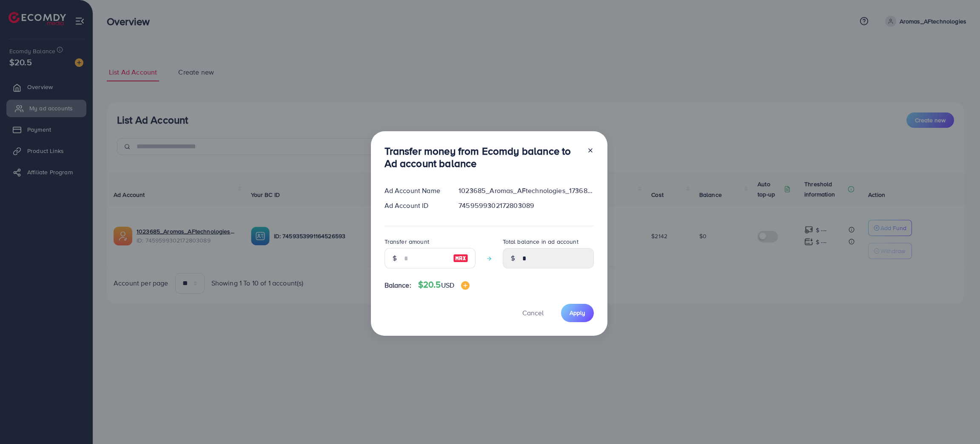 Image resolution: width=980 pixels, height=444 pixels. I want to click on div: Ad Account ID, so click(415, 205).